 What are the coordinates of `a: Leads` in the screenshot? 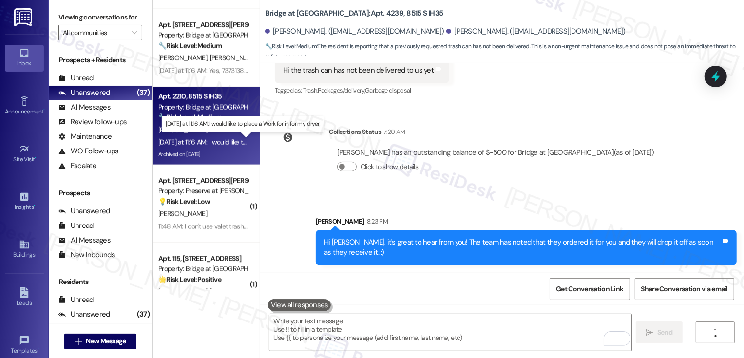 It's located at (24, 298).